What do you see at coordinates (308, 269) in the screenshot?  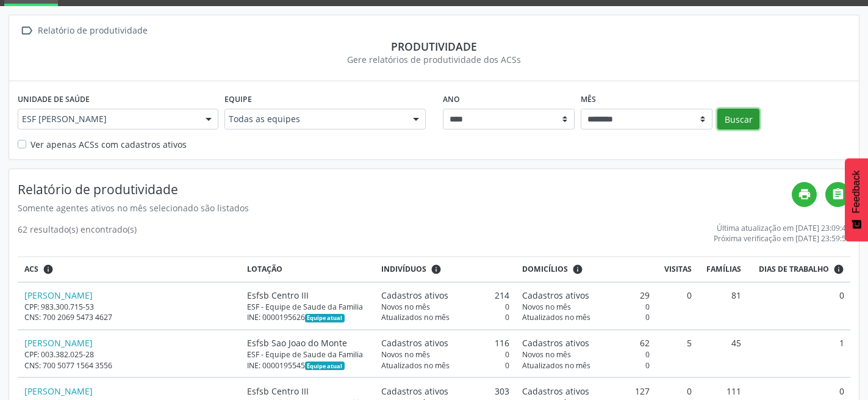 I see `th: Lotação` at bounding box center [308, 269].